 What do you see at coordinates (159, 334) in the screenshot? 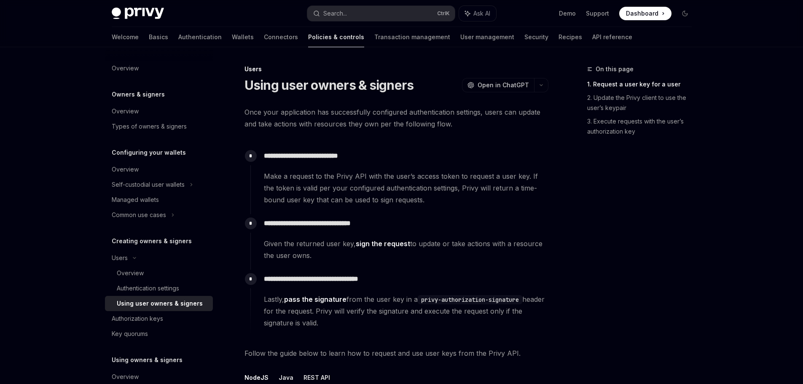
I see `a: Key quorums` at bounding box center [159, 334].